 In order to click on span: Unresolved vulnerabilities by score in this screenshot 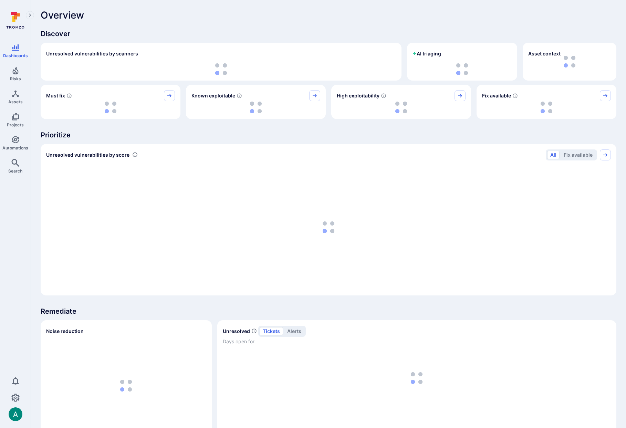, I will do `click(88, 155)`.